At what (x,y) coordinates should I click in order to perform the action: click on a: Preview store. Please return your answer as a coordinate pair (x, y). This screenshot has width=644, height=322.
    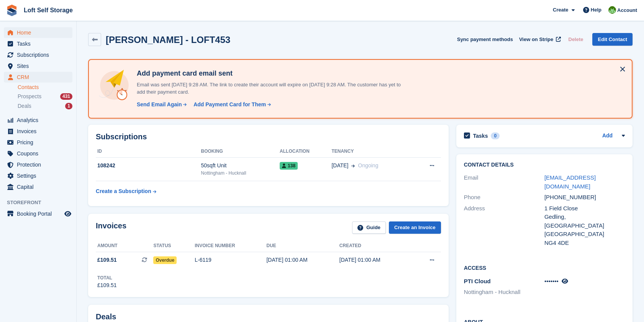
    Looking at the image, I should click on (68, 213).